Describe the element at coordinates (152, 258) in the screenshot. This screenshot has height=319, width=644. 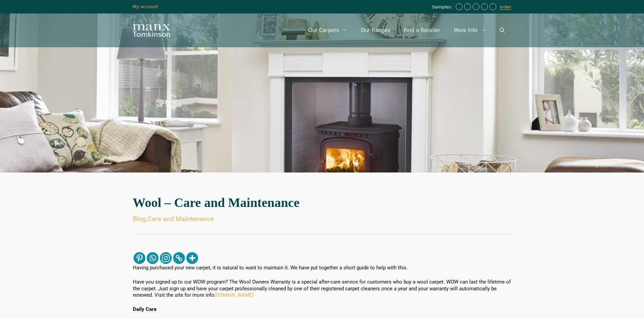
I see `a: Whatsapp` at that location.